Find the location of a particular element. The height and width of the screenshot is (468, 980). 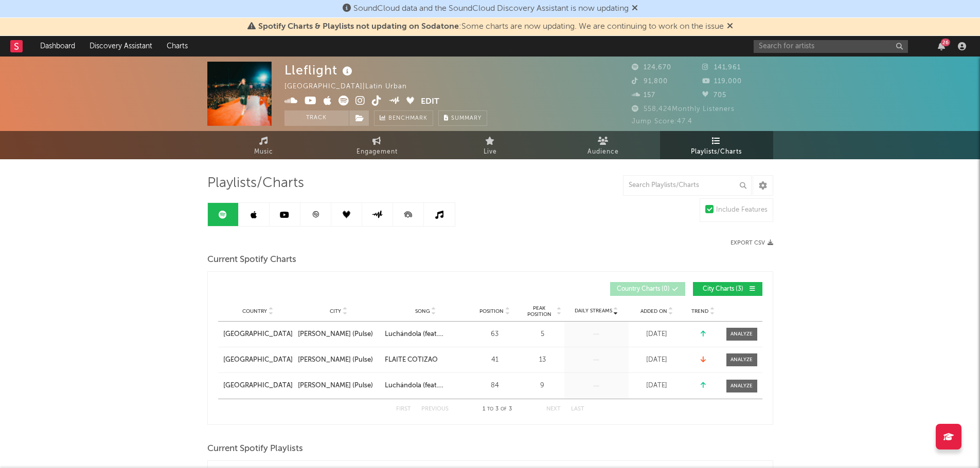

span: Added On is located at coordinates (654, 312).